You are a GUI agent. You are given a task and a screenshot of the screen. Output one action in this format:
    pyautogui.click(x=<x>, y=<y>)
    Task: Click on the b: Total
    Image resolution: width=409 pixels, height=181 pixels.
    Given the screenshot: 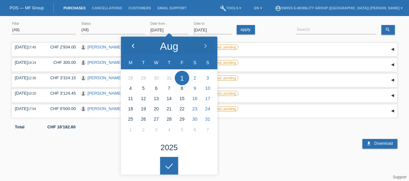 What is the action you would take?
    pyautogui.click(x=20, y=127)
    